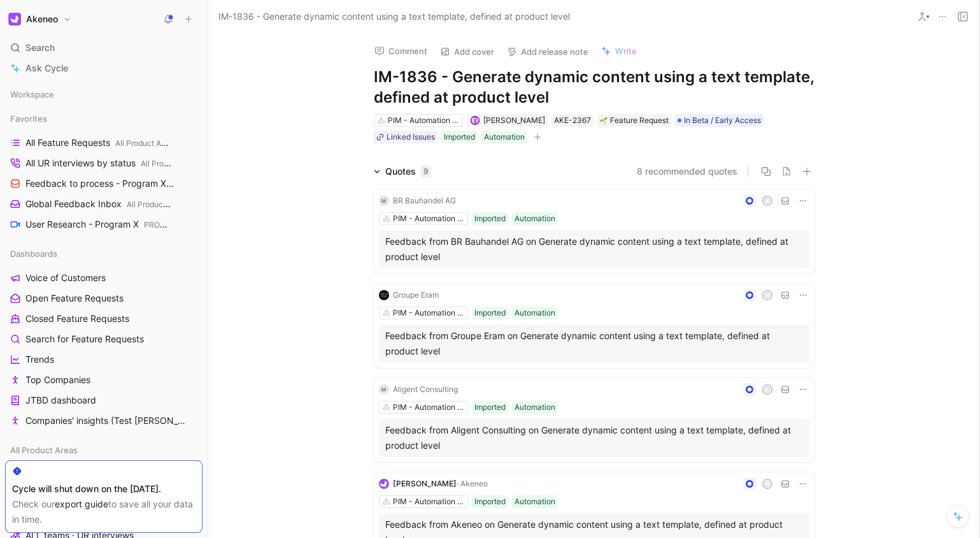  What do you see at coordinates (40, 48) in the screenshot?
I see `span: Search` at bounding box center [40, 48].